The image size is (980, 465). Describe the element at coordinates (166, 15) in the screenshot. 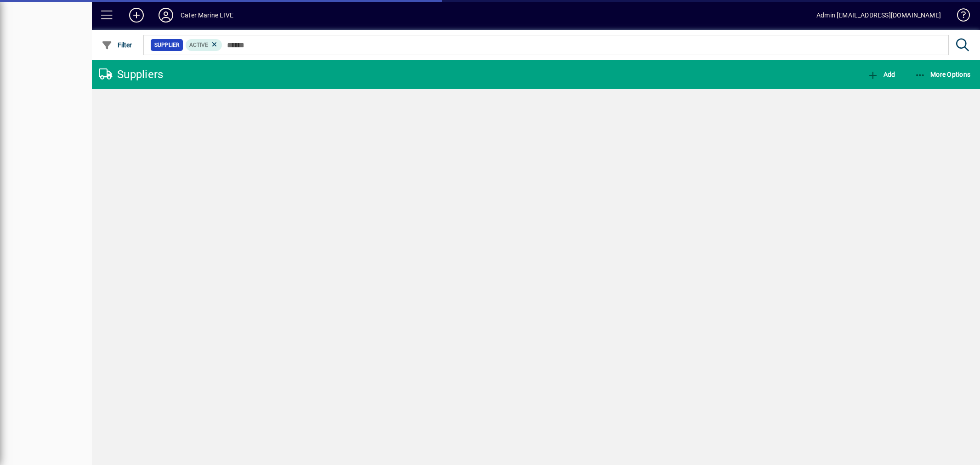

I see `button: Profile` at that location.